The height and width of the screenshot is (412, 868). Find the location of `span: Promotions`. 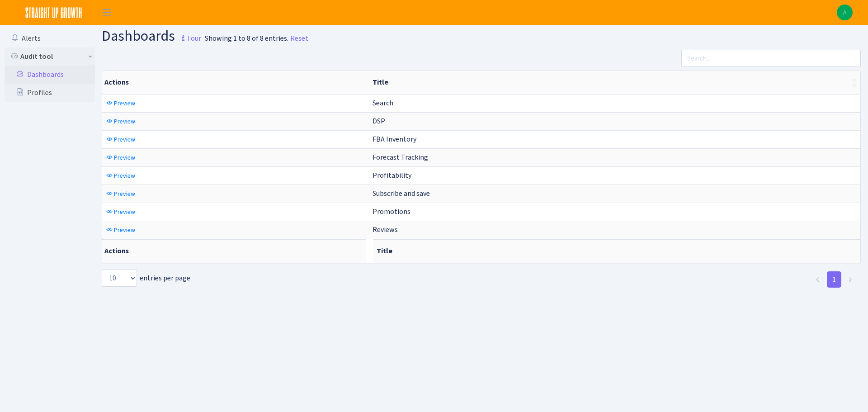

span: Promotions is located at coordinates (391, 211).